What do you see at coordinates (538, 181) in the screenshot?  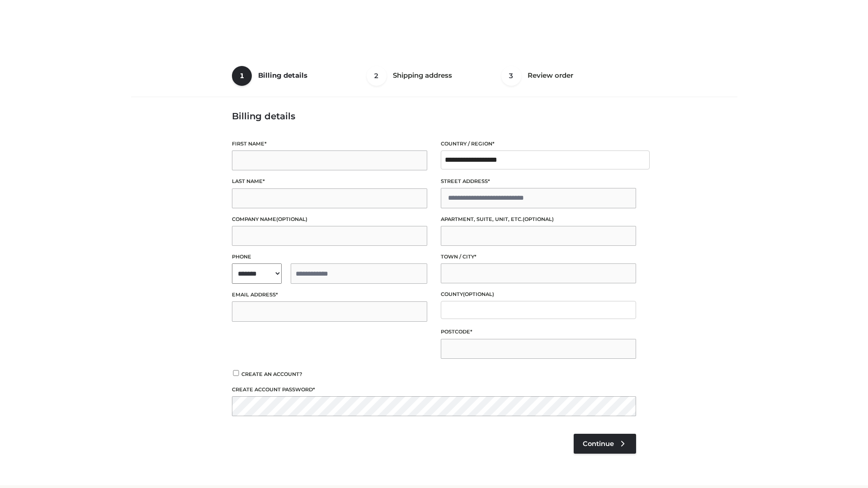 I see `label: Street address` at bounding box center [538, 181].